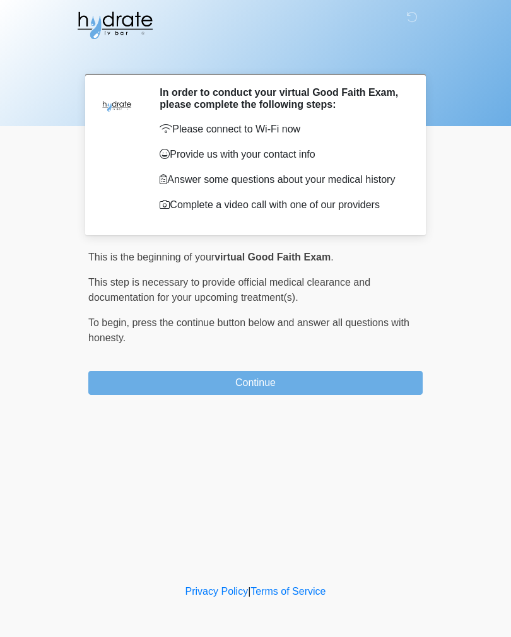 The width and height of the screenshot is (511, 637). I want to click on span: press the continue button below and answer all questions with honesty., so click(248, 330).